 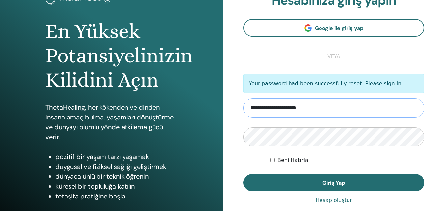 I want to click on span: Giriş Yap, so click(x=334, y=183).